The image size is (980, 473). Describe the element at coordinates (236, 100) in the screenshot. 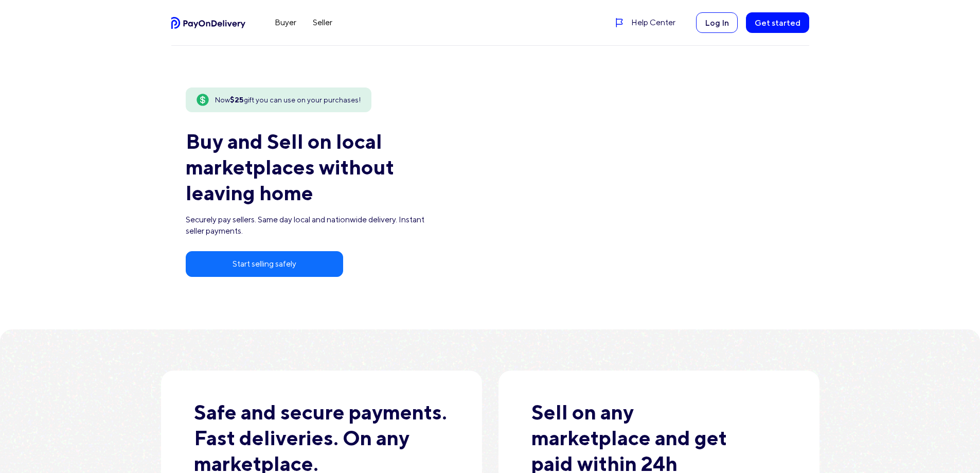

I see `strong: $25` at that location.